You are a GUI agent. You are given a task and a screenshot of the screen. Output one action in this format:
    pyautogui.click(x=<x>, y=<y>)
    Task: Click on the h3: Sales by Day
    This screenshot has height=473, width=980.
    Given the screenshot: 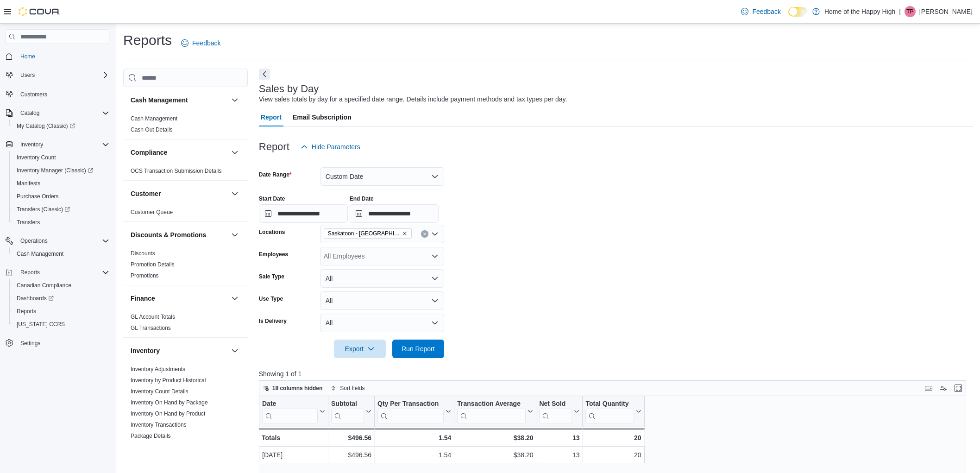 What is the action you would take?
    pyautogui.click(x=289, y=89)
    